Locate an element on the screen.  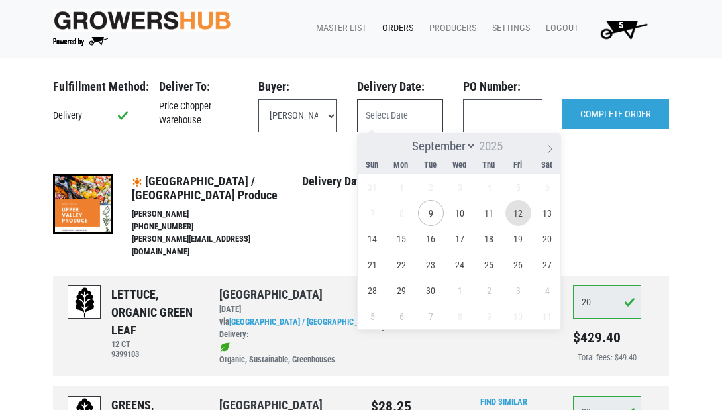
span: September 21, 2025 is located at coordinates (372, 264).